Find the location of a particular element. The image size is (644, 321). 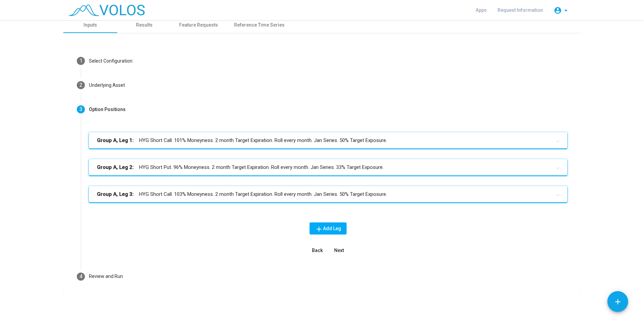

div: Results is located at coordinates (144, 25).